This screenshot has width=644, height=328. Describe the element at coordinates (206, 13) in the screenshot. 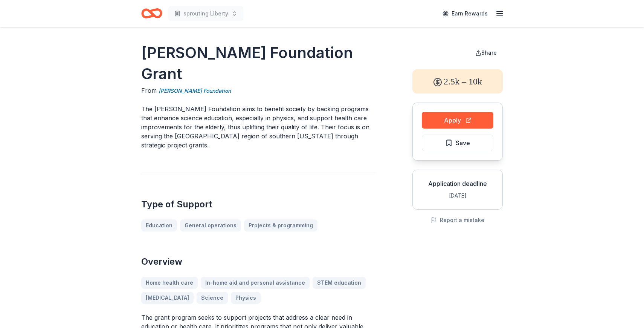

I see `span: sprouting Liberty` at that location.